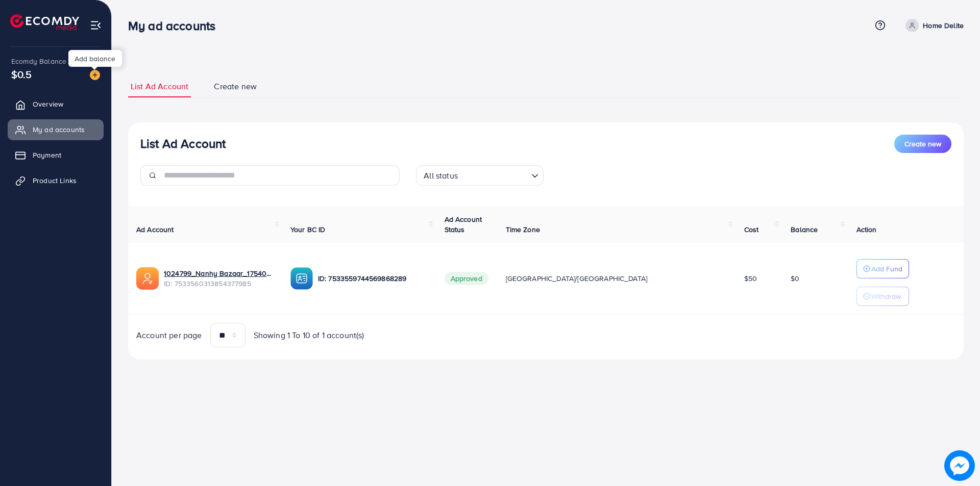 The width and height of the screenshot is (980, 486). Describe the element at coordinates (943, 25) in the screenshot. I see `p: Home Delite` at that location.